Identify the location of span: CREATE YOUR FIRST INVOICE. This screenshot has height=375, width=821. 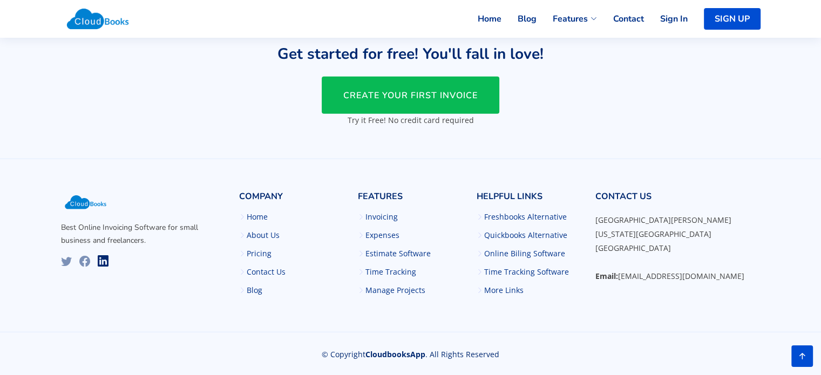
(410, 96).